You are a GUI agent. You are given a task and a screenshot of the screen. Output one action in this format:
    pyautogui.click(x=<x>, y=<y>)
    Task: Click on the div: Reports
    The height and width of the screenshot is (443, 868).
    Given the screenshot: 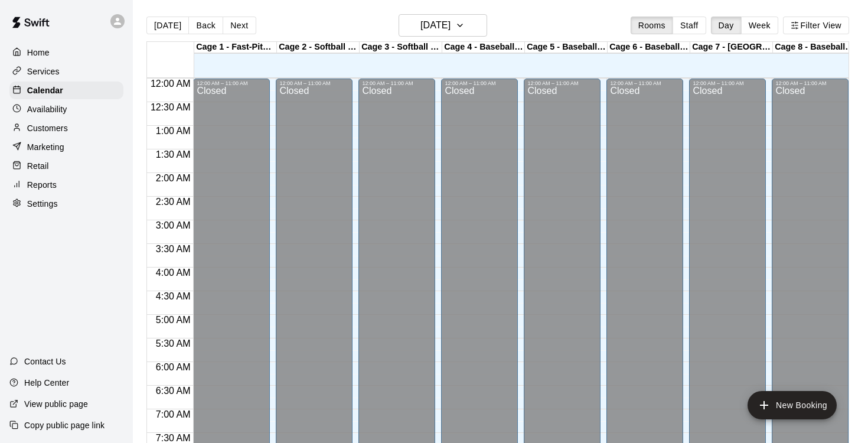 What is the action you would take?
    pyautogui.click(x=66, y=185)
    